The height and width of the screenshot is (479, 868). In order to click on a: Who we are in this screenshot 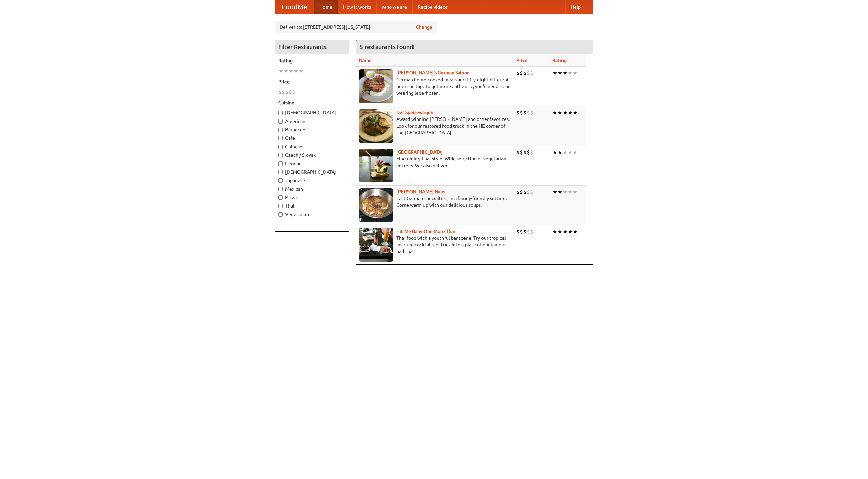, I will do `click(394, 7)`.